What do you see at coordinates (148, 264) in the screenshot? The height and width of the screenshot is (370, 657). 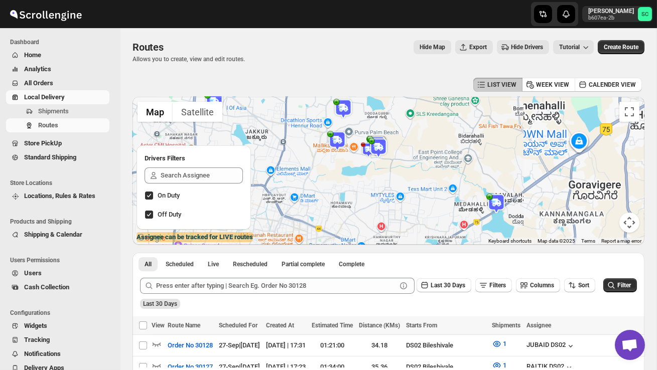 I see `span: All` at bounding box center [148, 264].